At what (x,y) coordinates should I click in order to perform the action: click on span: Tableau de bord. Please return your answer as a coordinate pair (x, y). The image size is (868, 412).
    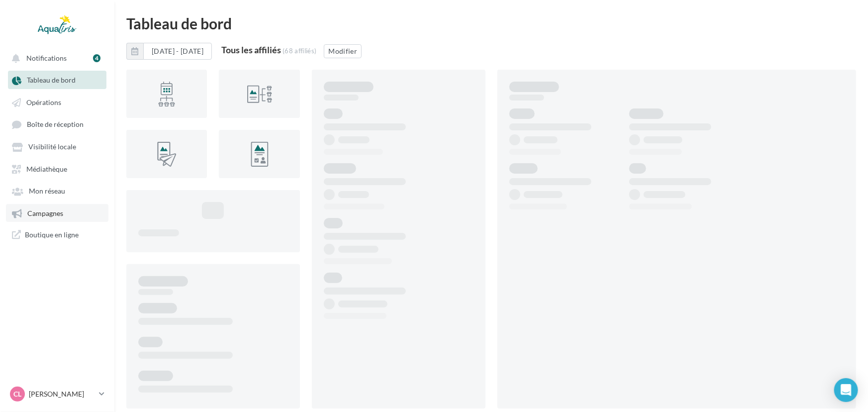
    Looking at the image, I should click on (51, 81).